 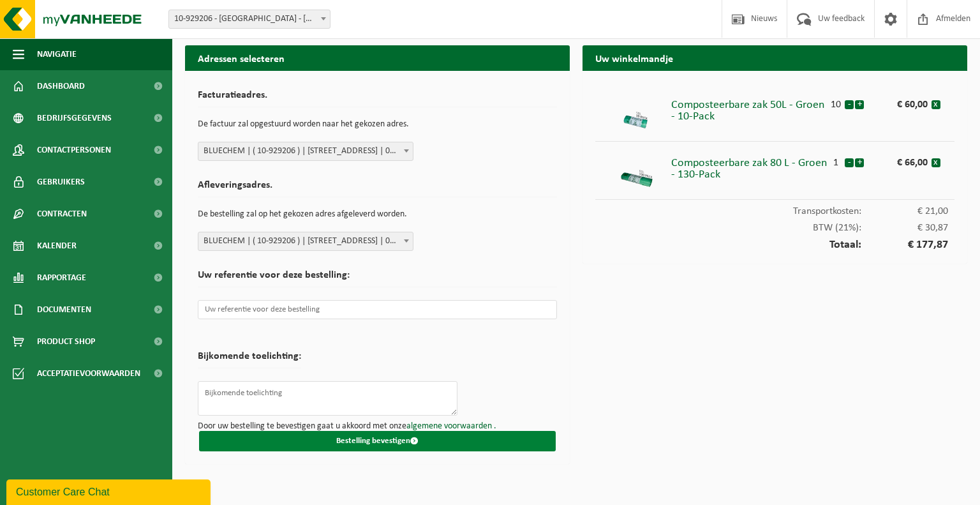 I want to click on div: € 60,00, so click(x=904, y=102).